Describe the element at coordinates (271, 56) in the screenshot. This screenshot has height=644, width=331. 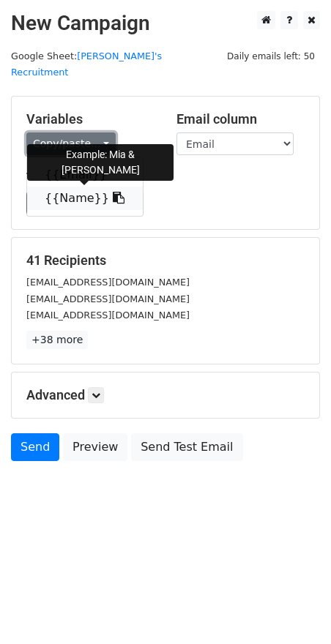
I see `span: Daily emails left: 50` at that location.